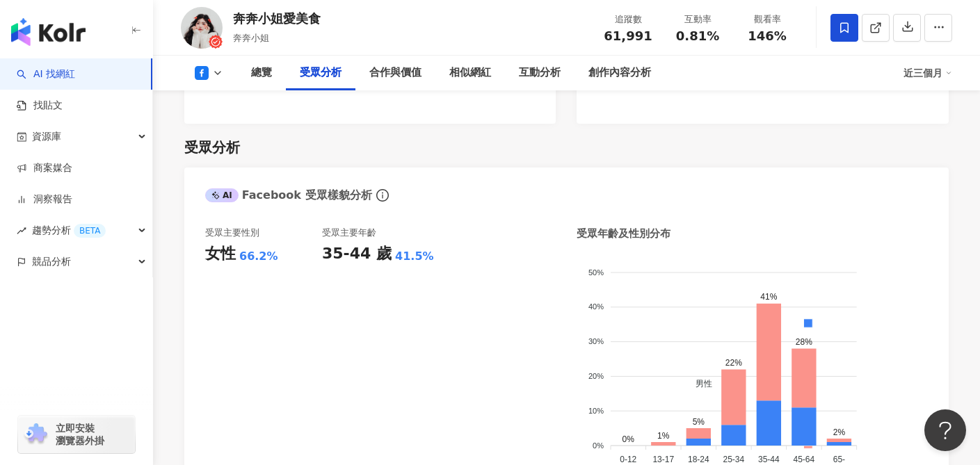 The height and width of the screenshot is (465, 980). What do you see at coordinates (40, 105) in the screenshot?
I see `a: 找貼文` at bounding box center [40, 105].